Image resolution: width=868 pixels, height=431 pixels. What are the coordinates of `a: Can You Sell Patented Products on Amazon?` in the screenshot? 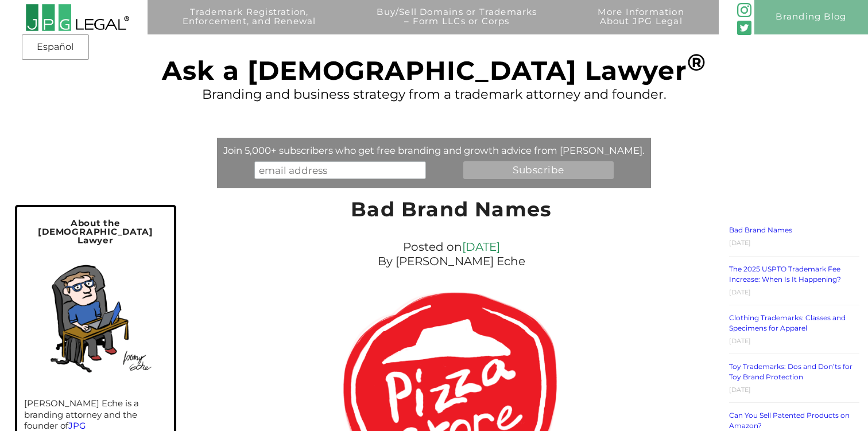 It's located at (790, 420).